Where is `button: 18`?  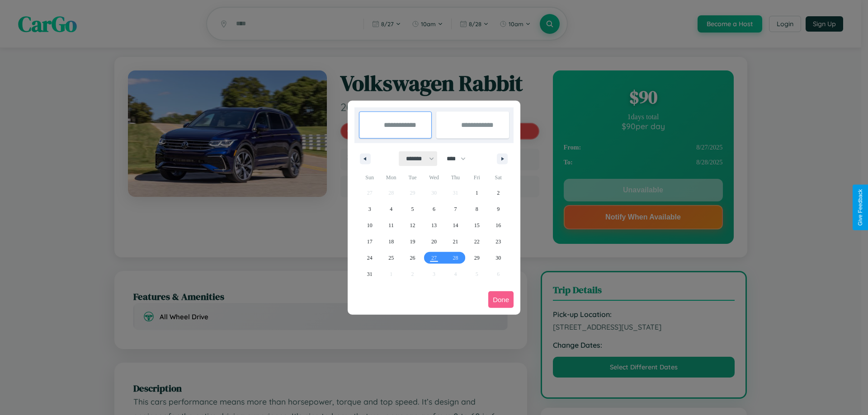
button: 18 is located at coordinates (391, 241).